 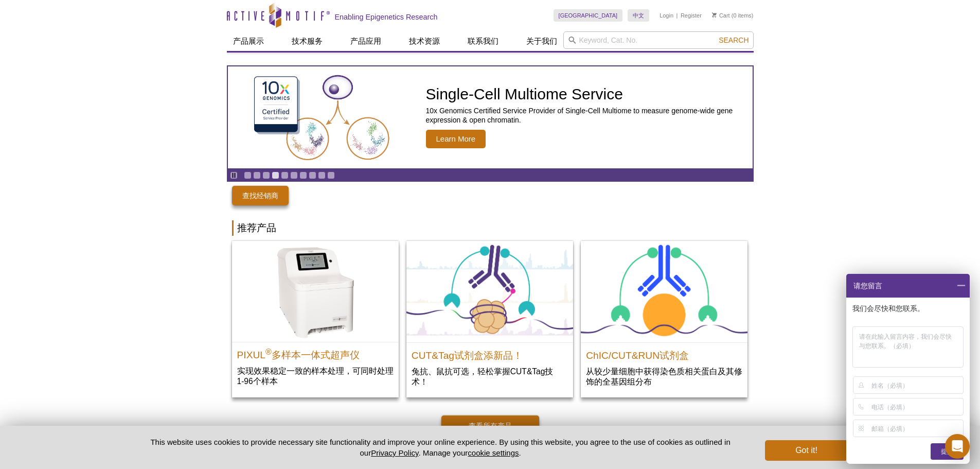 What do you see at coordinates (867, 286) in the screenshot?
I see `span: 请您留言` at bounding box center [867, 286].